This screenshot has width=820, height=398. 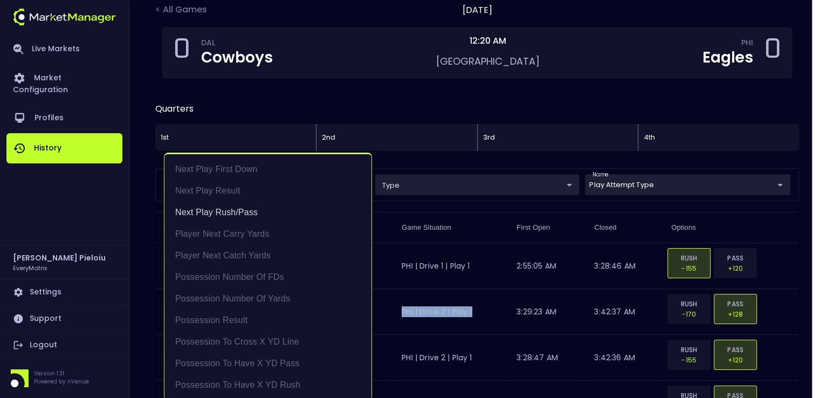 I want to click on li: Next Play Rush/Pass, so click(x=268, y=213).